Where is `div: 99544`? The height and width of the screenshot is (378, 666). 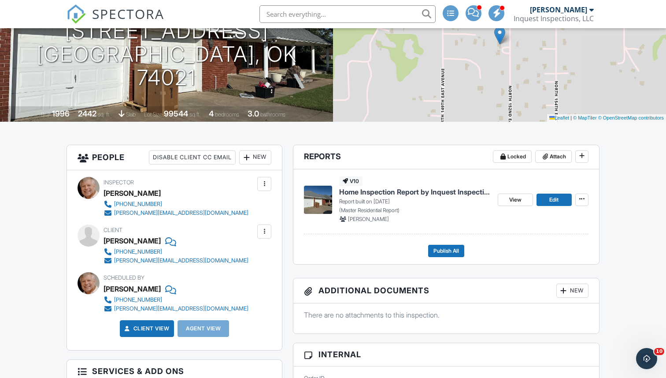 div: 99544 is located at coordinates (176, 113).